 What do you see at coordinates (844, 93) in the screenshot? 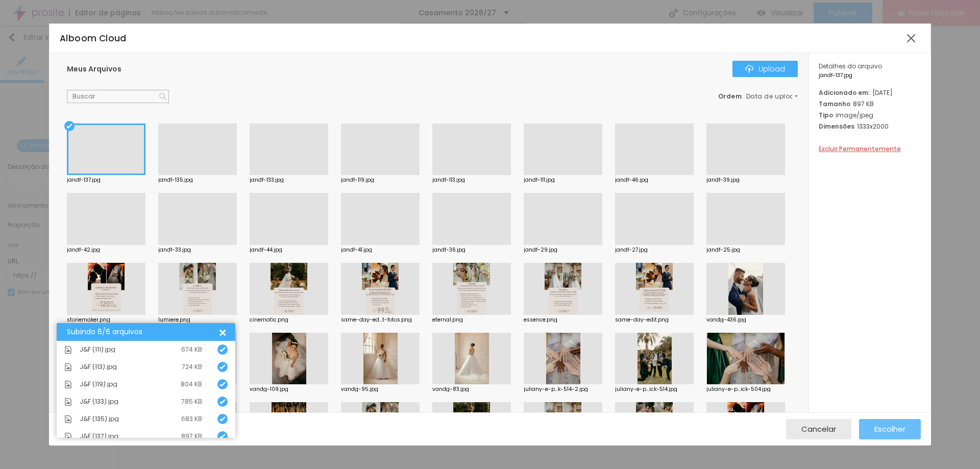
I see `span: Adicionado em:` at bounding box center [844, 93].